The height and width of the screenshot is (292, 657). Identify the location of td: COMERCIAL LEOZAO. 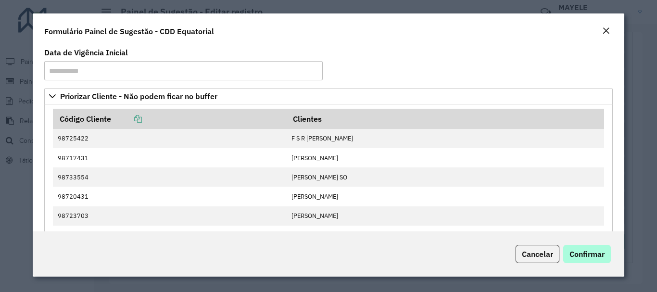
(445, 235).